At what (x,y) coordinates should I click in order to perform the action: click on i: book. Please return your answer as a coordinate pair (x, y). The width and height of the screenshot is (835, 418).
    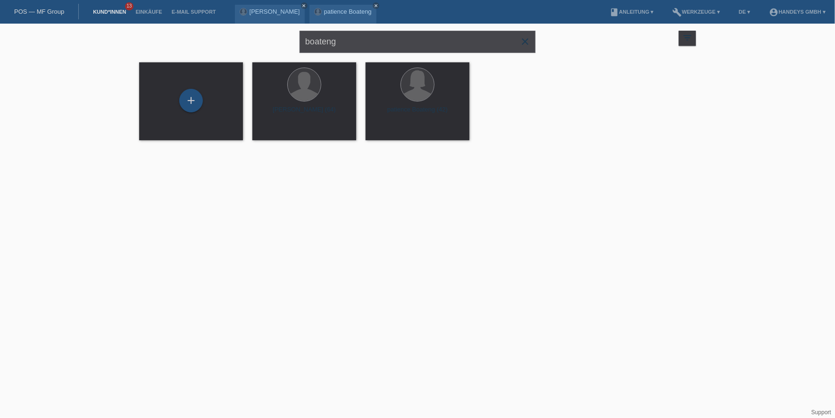
    Looking at the image, I should click on (614, 12).